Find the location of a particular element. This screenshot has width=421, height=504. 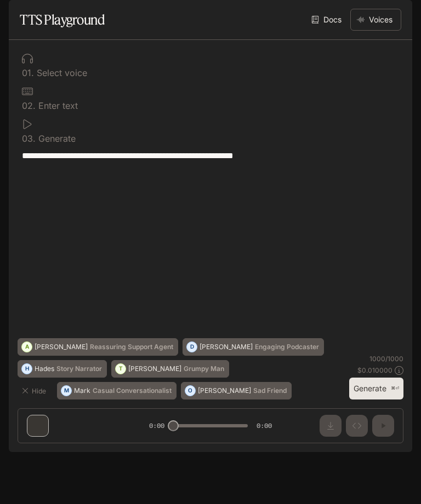

p: 0 3 . is located at coordinates (28, 139).